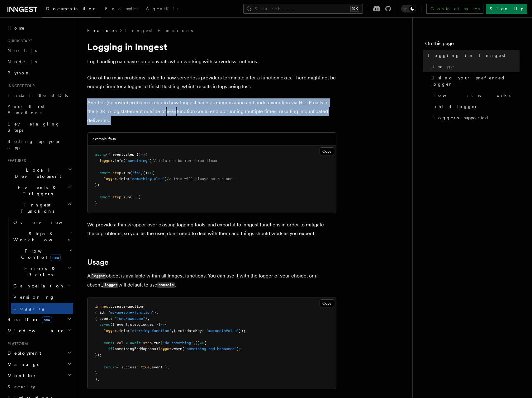  Describe the element at coordinates (456, 106) in the screenshot. I see `span: child logger` at that location.